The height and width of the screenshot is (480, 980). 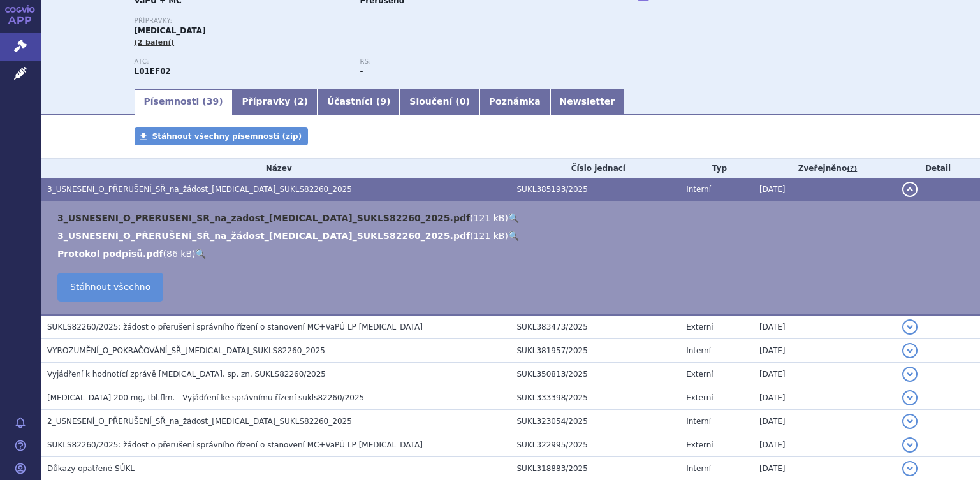 What do you see at coordinates (275, 169) in the screenshot?
I see `th: Název` at bounding box center [275, 169].